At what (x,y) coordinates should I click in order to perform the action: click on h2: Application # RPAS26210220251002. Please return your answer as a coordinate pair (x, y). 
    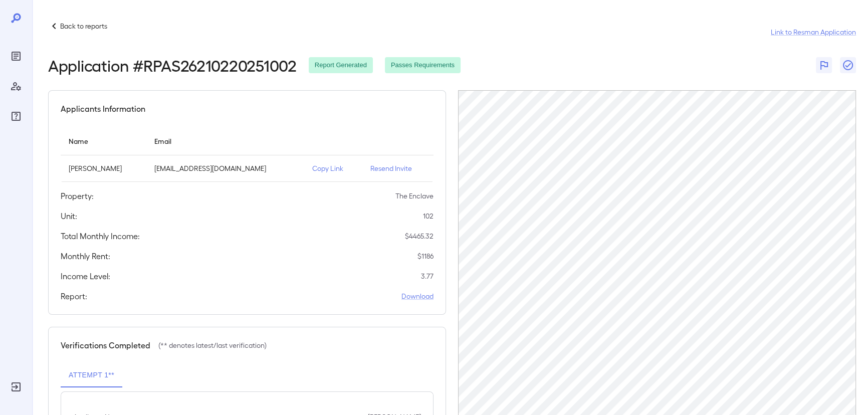
    Looking at the image, I should click on (172, 65).